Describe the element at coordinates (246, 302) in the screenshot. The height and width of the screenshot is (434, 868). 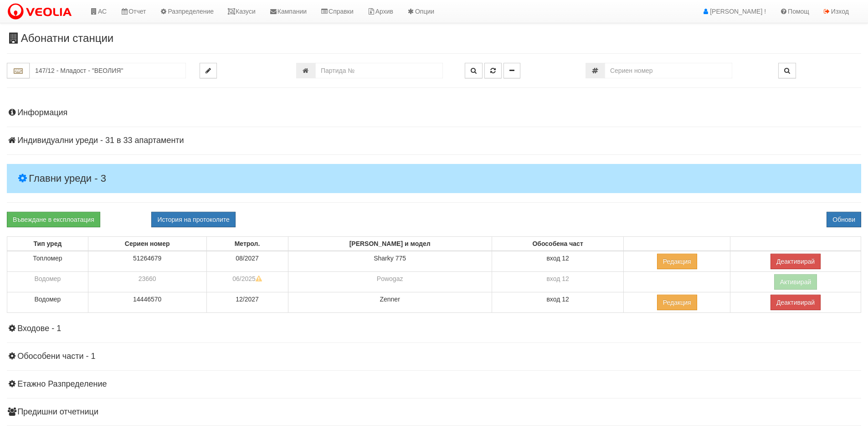
I see `td: 12/2027` at that location.